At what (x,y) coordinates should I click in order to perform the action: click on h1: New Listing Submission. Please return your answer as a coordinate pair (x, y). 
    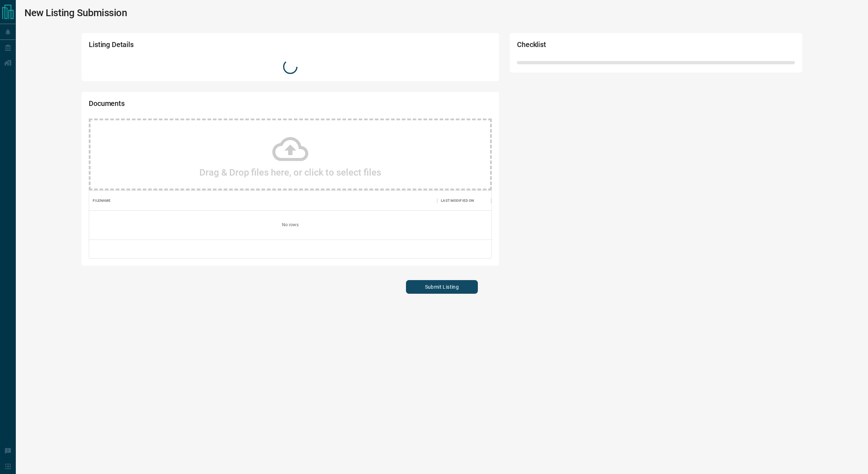
    Looking at the image, I should click on (76, 13).